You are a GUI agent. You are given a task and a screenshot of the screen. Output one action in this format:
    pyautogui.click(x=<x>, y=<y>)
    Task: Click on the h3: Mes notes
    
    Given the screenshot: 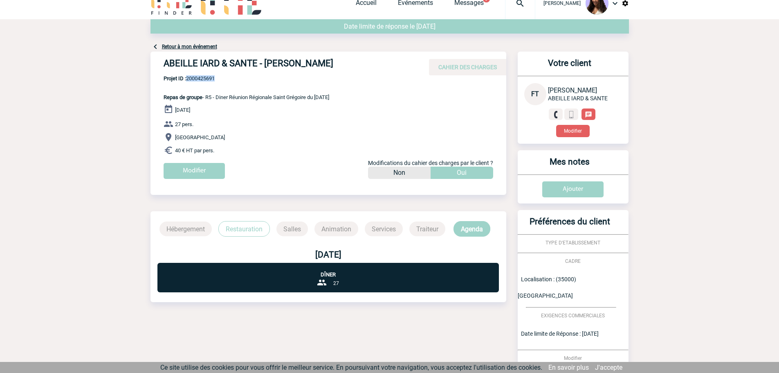 What is the action you would take?
    pyautogui.click(x=570, y=165)
    